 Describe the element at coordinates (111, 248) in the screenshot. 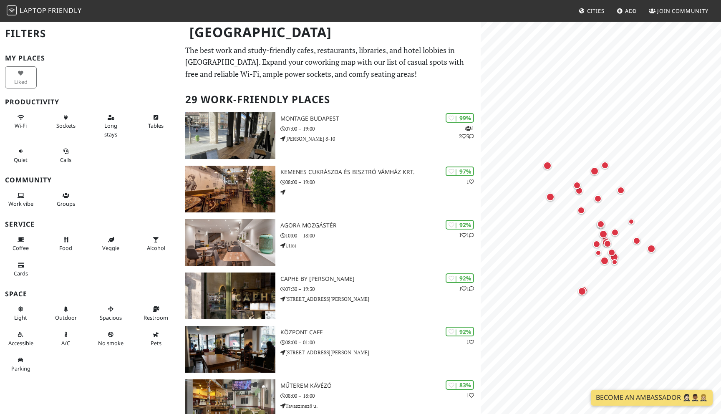

I see `span: Veggie` at that location.